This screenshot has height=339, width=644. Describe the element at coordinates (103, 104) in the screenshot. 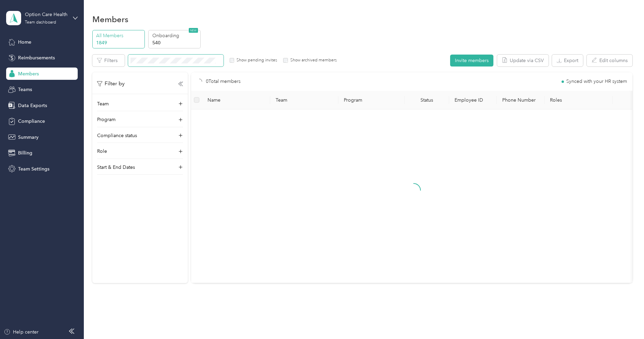

I see `p: Team` at that location.